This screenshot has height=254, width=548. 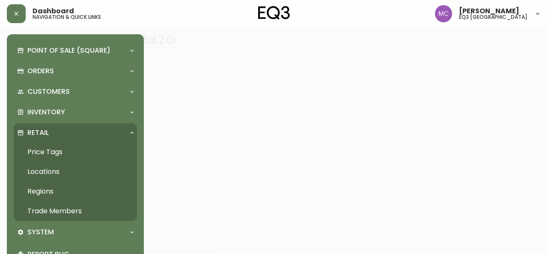 I want to click on p: Customers, so click(x=48, y=92).